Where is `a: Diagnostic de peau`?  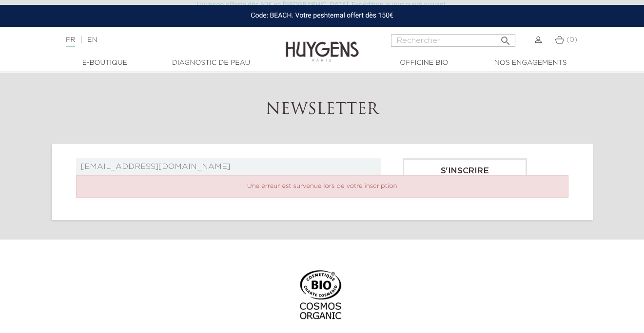 a: Diagnostic de peau is located at coordinates (211, 63).